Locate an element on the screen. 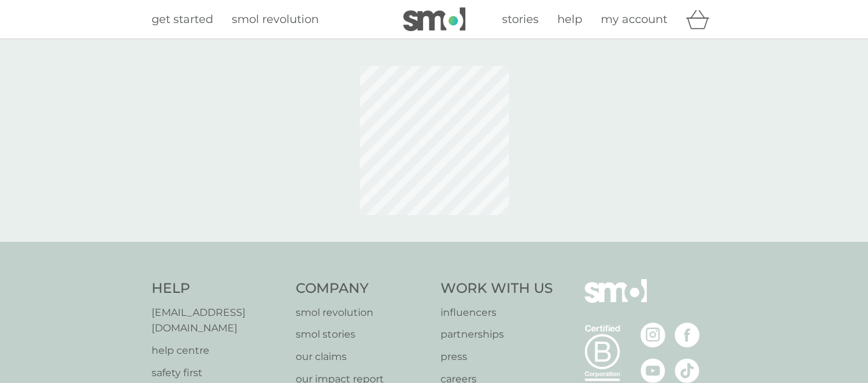 Image resolution: width=868 pixels, height=383 pixels. img: visit the smol Youtube page is located at coordinates (653, 371).